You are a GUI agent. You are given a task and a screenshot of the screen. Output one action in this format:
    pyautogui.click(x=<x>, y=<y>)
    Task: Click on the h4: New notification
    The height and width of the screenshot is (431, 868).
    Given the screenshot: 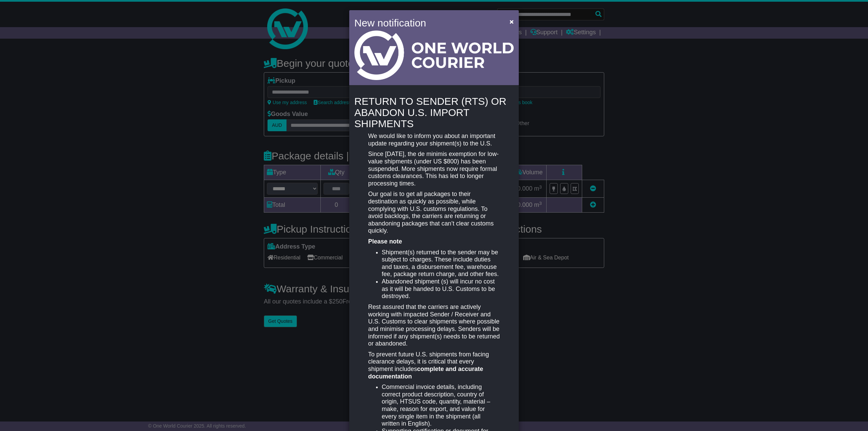 What is the action you would take?
    pyautogui.click(x=427, y=23)
    